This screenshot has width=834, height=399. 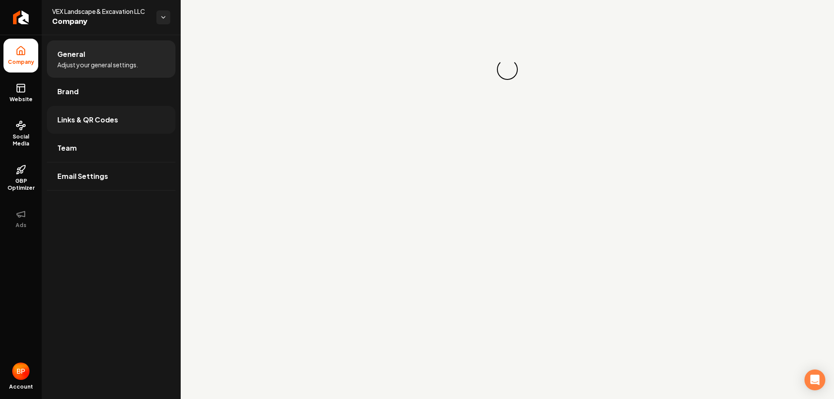 I want to click on span: Adjust your general settings., so click(x=98, y=65).